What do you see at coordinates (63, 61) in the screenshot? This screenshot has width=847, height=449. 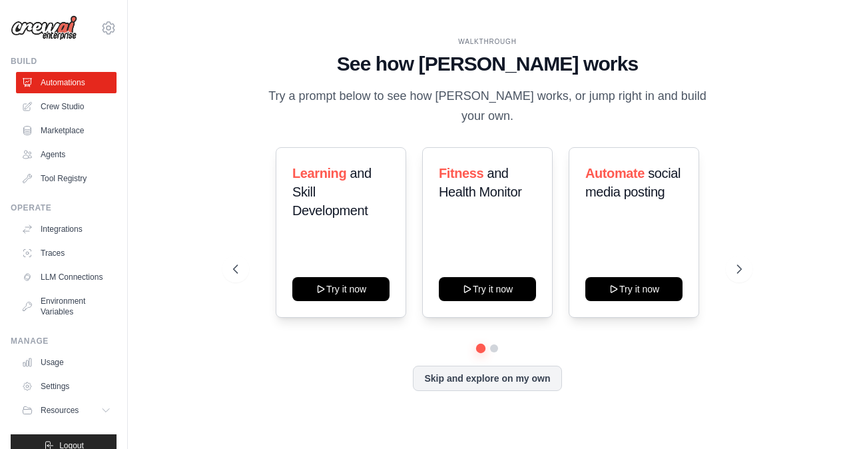 I see `div: Build` at bounding box center [63, 61].